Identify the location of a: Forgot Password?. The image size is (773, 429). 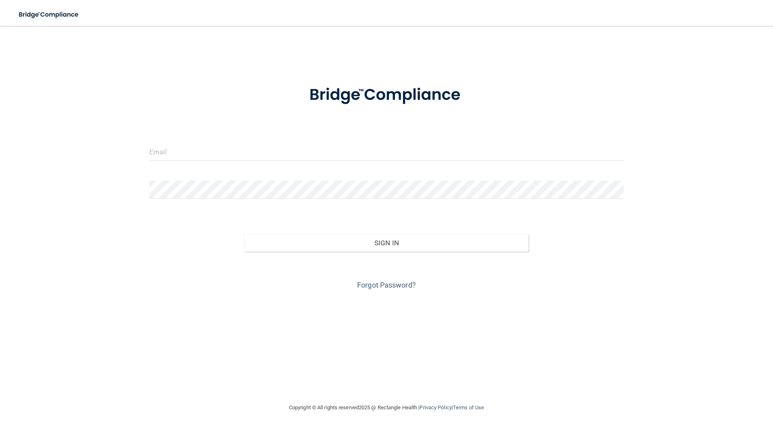
(387, 285).